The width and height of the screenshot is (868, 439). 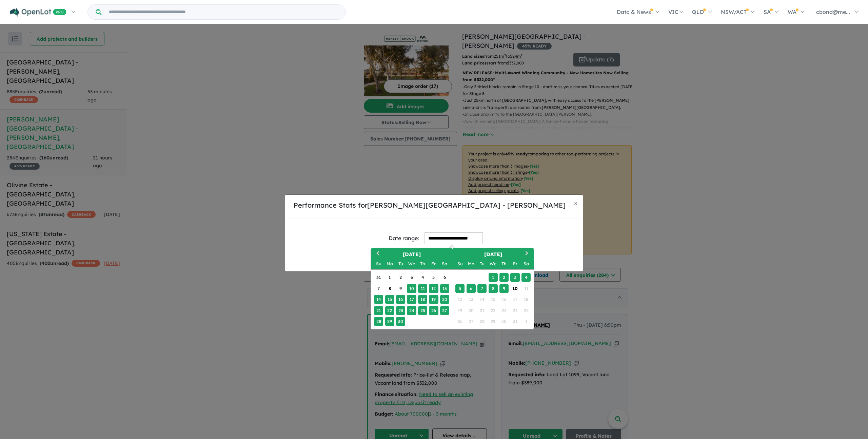 I want to click on div: Not available Sunday, October 19th, 2025, so click(x=460, y=311).